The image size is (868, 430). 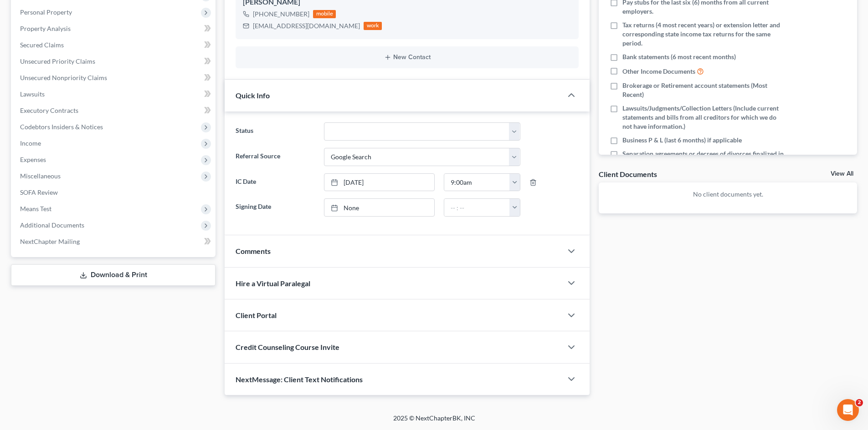 What do you see at coordinates (275, 157) in the screenshot?
I see `label: Referral Source` at bounding box center [275, 157].